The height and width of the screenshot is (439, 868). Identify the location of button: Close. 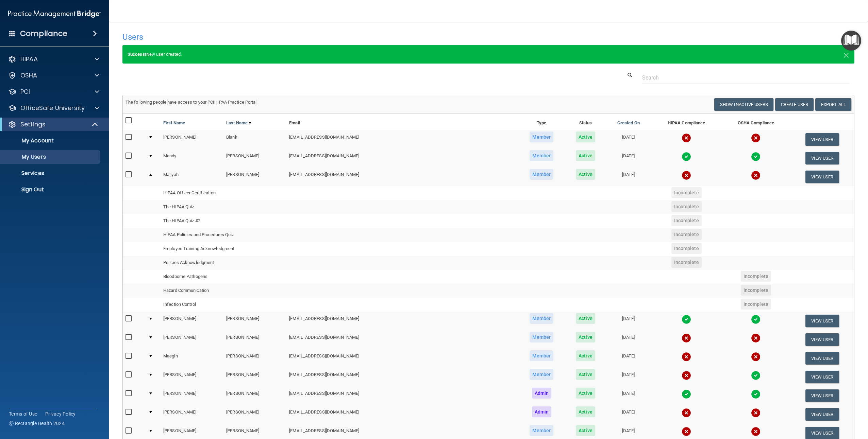
(846, 54).